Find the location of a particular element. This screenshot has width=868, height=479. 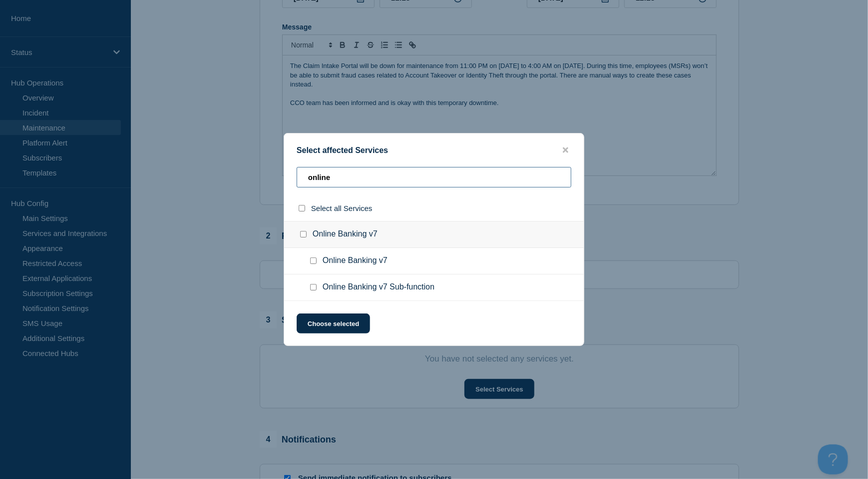

input: Online Banking v7 Sub-function checkbox is located at coordinates (313, 287).